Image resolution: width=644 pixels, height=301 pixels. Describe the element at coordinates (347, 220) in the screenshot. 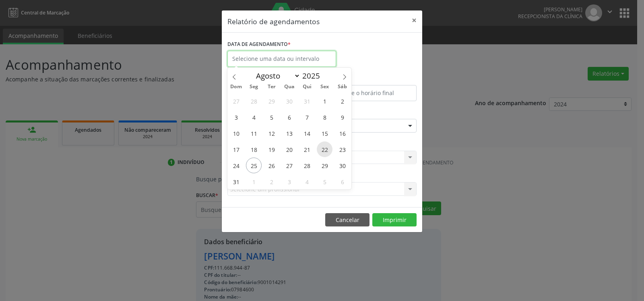

I see `button: Cancelar` at that location.